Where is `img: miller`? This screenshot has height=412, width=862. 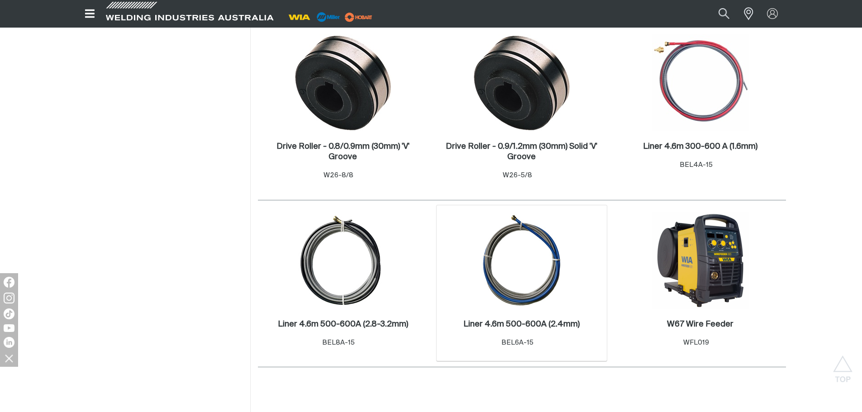 img: miller is located at coordinates (358, 17).